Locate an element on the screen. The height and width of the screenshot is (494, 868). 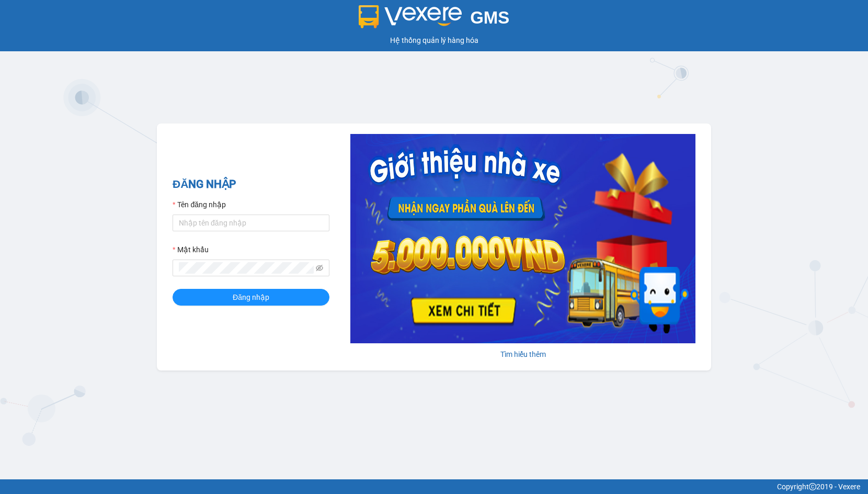
button: Đăng nhập is located at coordinates (251, 297).